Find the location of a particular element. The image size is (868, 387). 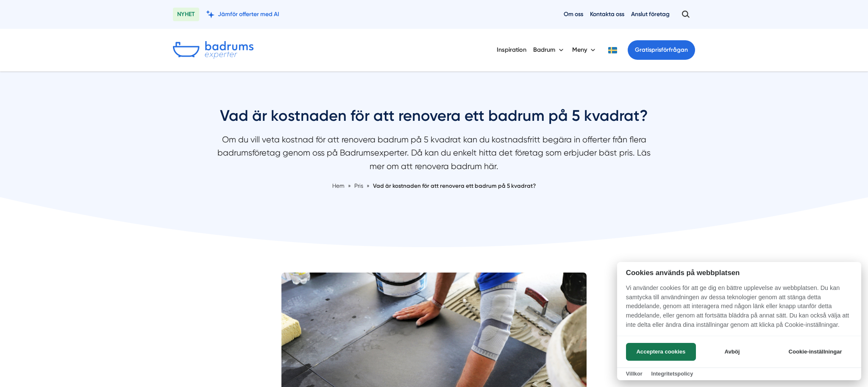

button: Acceptera cookies is located at coordinates (660, 352).